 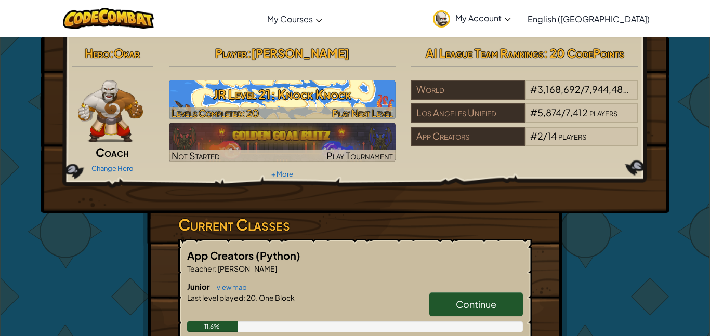 I want to click on a: CodeCombat logo, so click(x=108, y=18).